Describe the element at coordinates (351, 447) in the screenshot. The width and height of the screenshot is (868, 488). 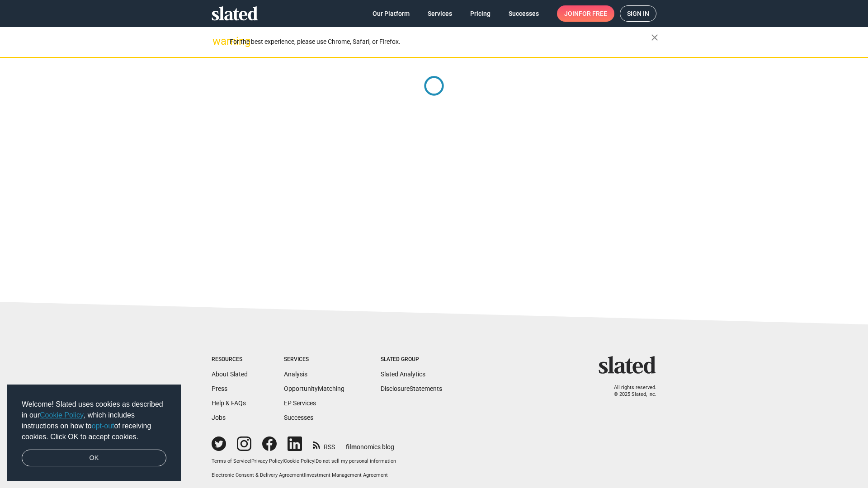
I see `span: film` at that location.